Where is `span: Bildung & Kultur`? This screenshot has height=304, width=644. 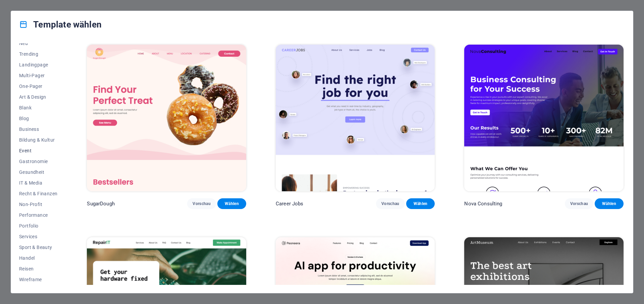 span: Bildung & Kultur is located at coordinates (38, 140).